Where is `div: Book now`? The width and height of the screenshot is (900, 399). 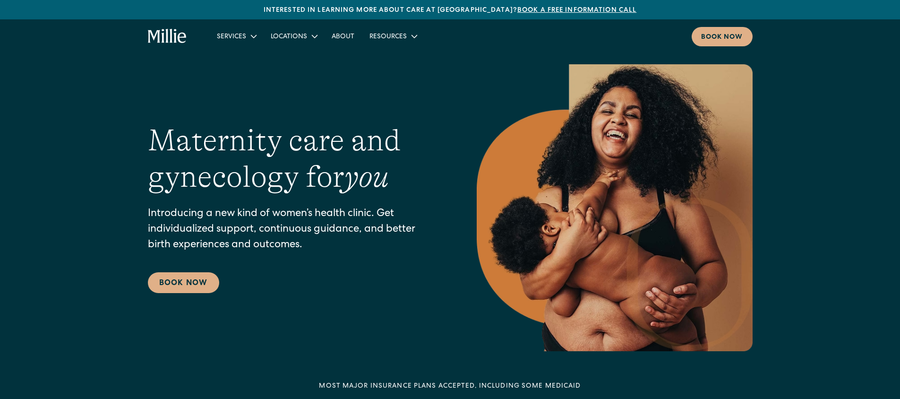 div: Book now is located at coordinates (722, 37).